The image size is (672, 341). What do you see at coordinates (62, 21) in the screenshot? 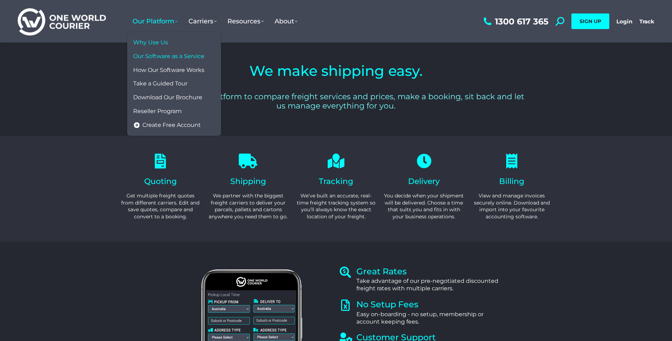
I see `img: One World Courier` at bounding box center [62, 21].